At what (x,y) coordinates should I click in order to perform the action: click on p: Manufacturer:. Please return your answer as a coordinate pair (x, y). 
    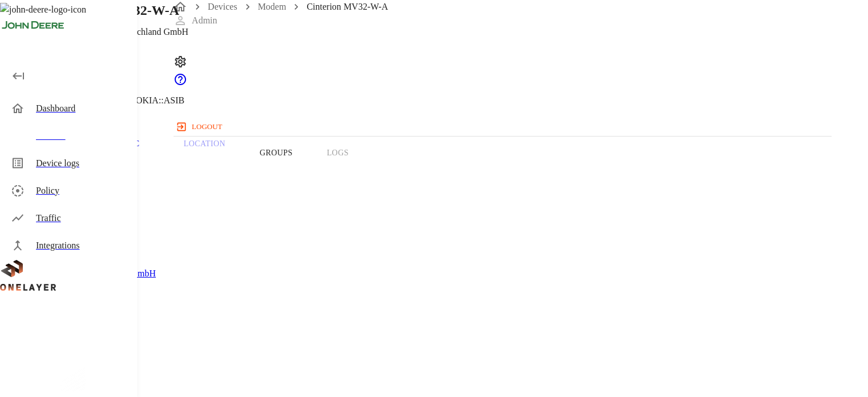
    Looking at the image, I should click on (390, 250).